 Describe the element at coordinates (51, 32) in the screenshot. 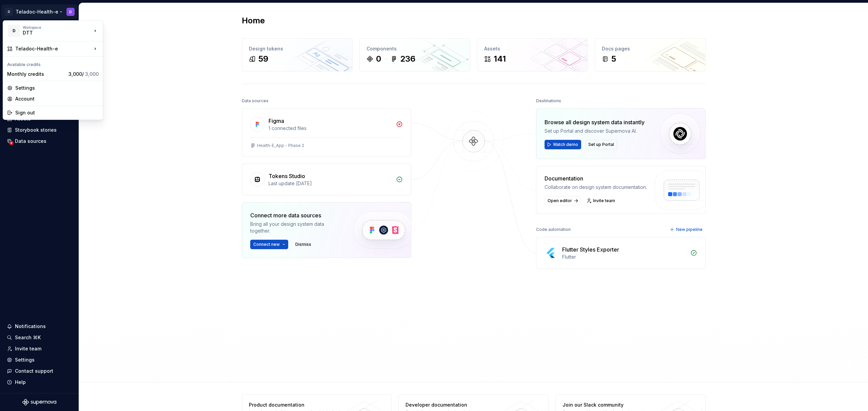

I see `div: DTT` at that location.